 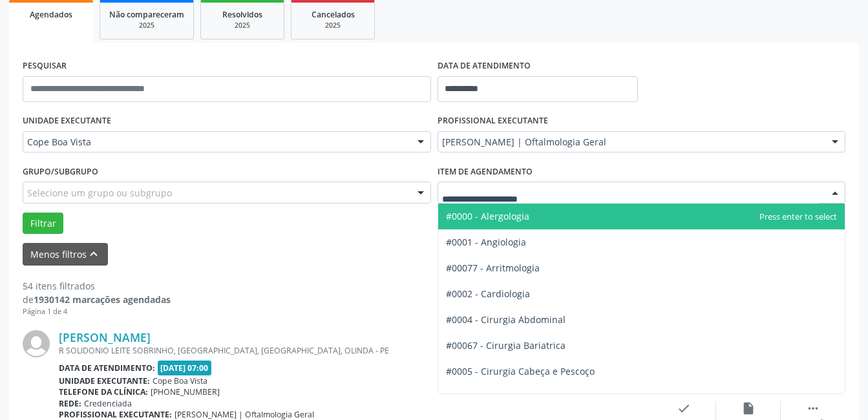 I want to click on i: keyboard_arrow_up, so click(x=94, y=254).